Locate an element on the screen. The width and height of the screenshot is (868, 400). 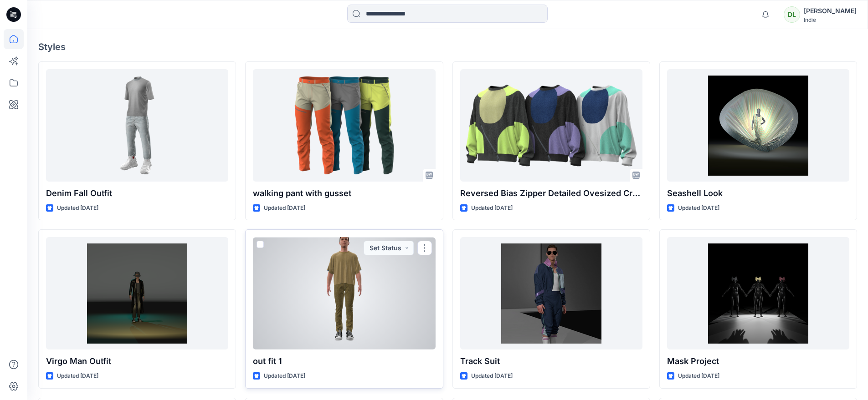
a: Mask Project is located at coordinates (758, 293).